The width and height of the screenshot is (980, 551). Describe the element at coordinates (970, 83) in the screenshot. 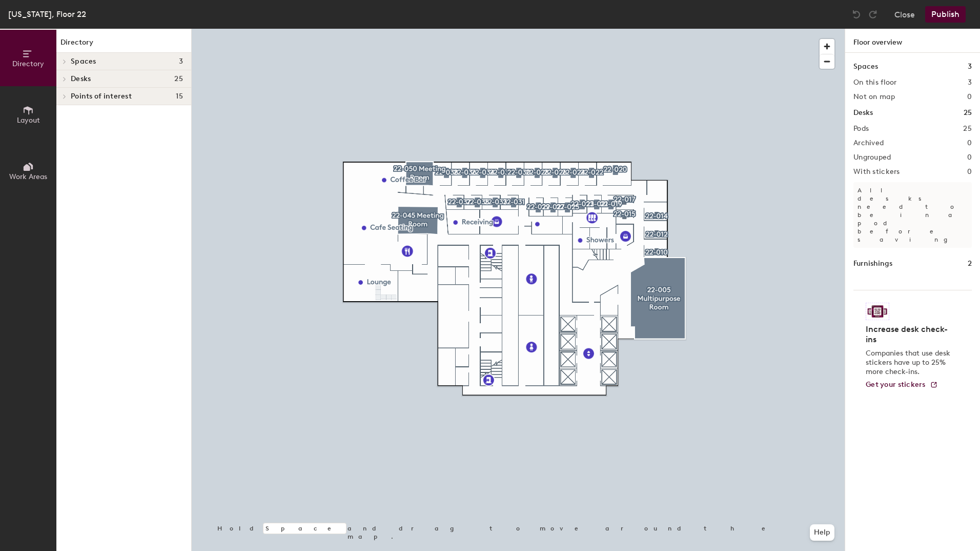

I see `h2: 3` at that location.